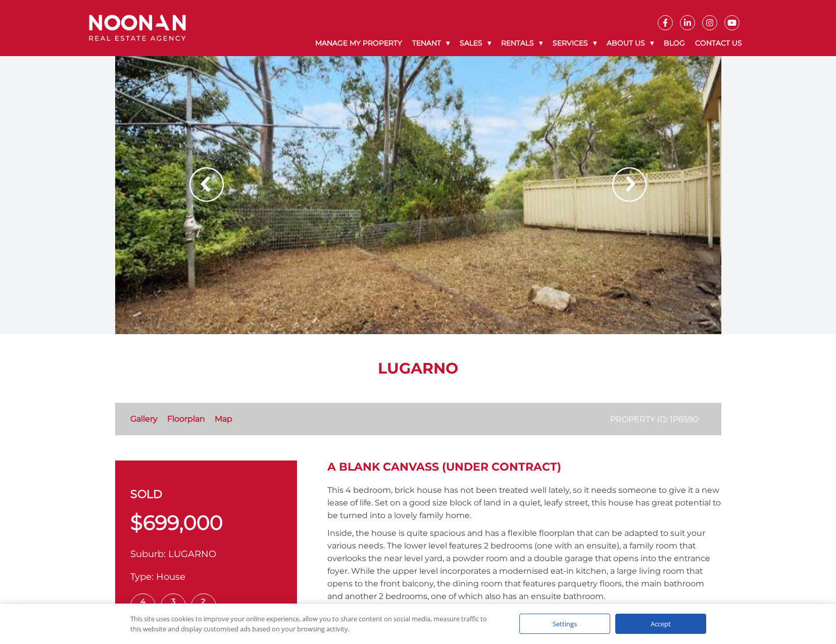  I want to click on span: $699,000, so click(177, 522).